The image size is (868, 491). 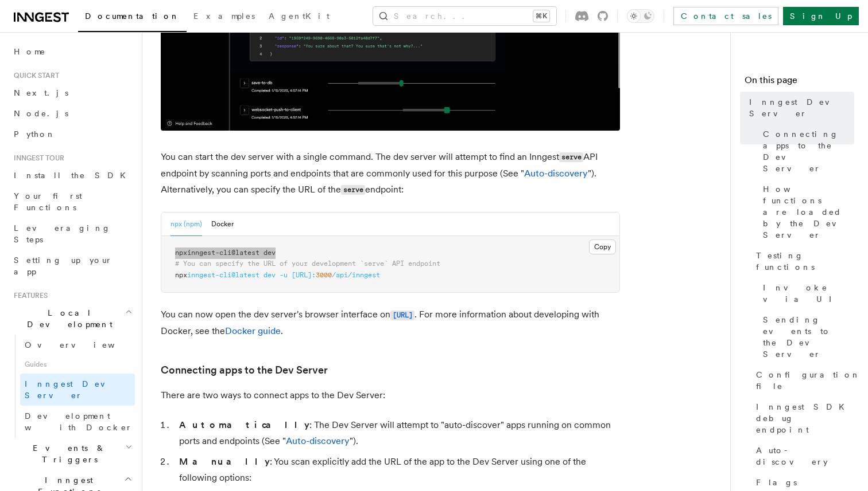 I want to click on span: Your first Functions, so click(x=48, y=202).